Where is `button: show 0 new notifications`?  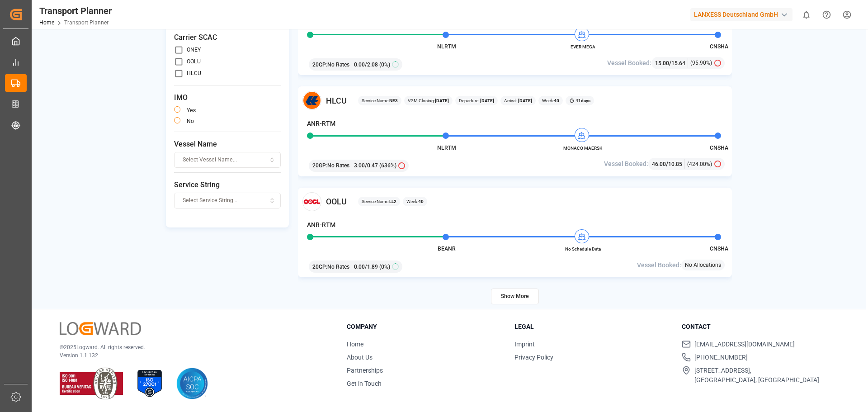
button: show 0 new notifications is located at coordinates (806, 14).